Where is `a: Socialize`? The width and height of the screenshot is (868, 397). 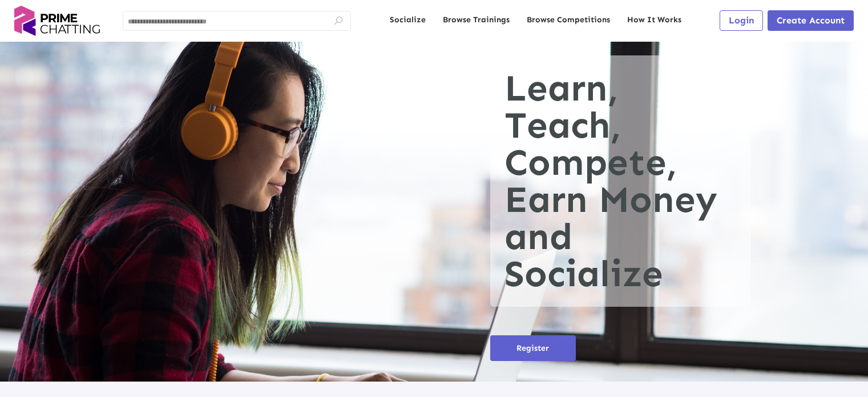 a: Socialize is located at coordinates (408, 20).